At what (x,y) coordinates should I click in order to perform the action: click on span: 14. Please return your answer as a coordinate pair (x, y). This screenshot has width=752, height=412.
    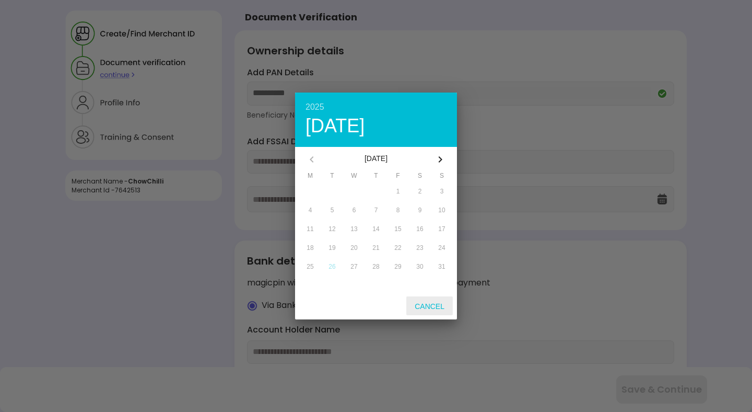
    Looking at the image, I should click on (376, 229).